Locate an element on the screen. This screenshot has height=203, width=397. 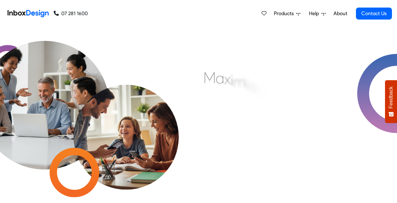
div: M is located at coordinates (209, 78).